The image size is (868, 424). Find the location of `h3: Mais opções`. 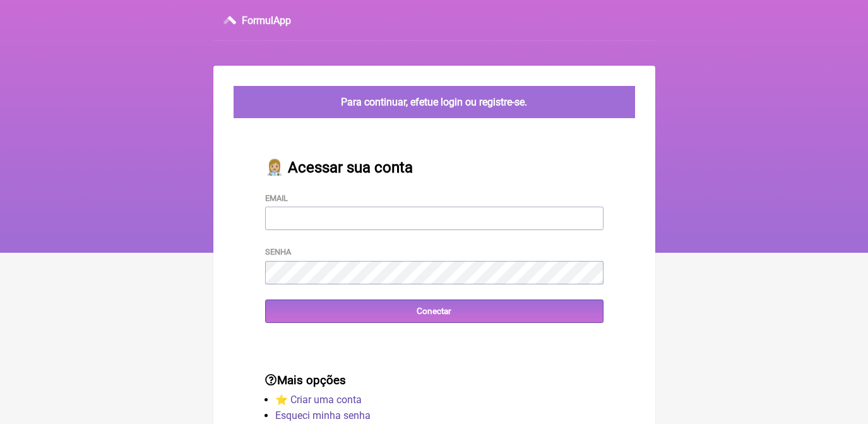

h3: Mais opções is located at coordinates (434, 380).